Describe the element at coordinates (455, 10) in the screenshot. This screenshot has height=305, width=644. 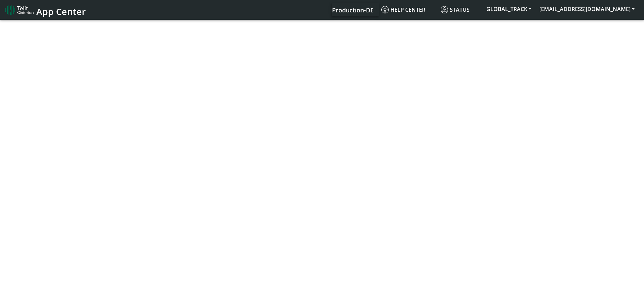
I see `span: Status` at that location.